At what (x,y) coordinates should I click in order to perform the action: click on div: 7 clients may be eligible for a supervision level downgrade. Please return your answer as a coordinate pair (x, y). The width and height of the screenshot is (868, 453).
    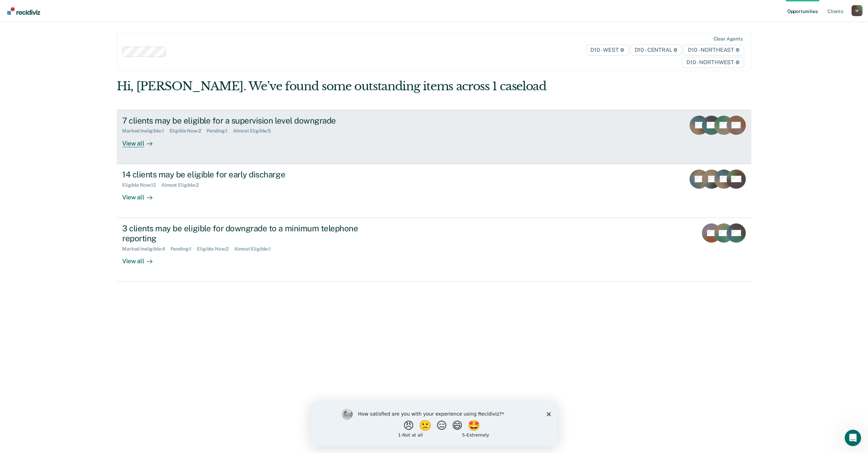
    Looking at the image, I should click on (242, 120).